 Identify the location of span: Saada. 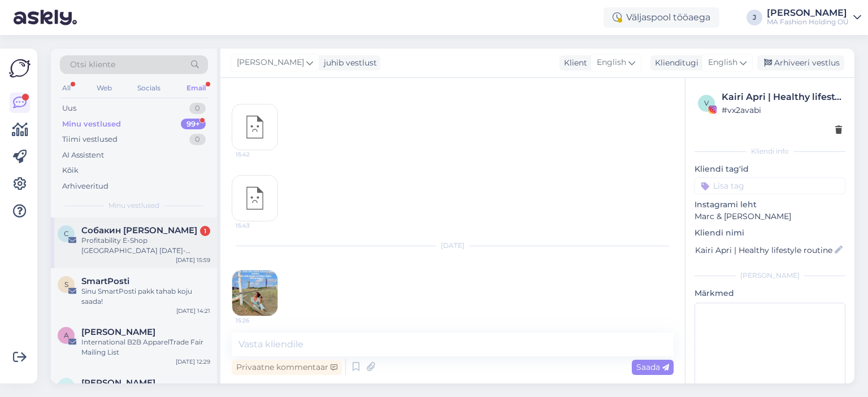
(653, 367).